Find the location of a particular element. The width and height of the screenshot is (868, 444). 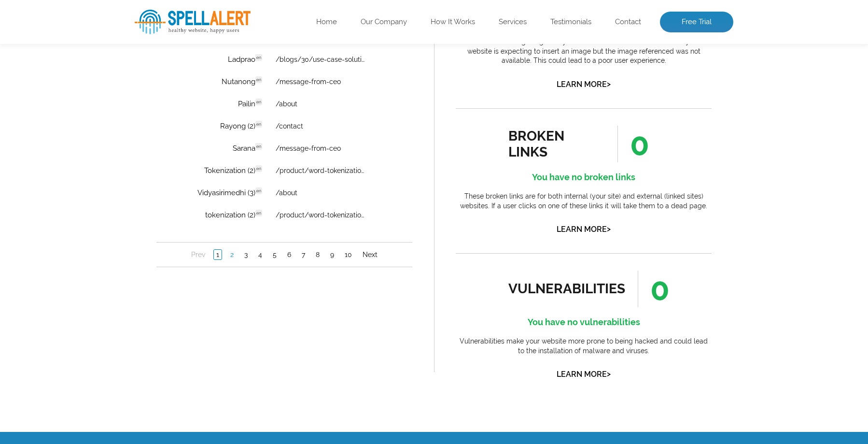

p: Vulnerabilities make your website more prone to being hacked and could lead to the installation o... is located at coordinates (583, 345).